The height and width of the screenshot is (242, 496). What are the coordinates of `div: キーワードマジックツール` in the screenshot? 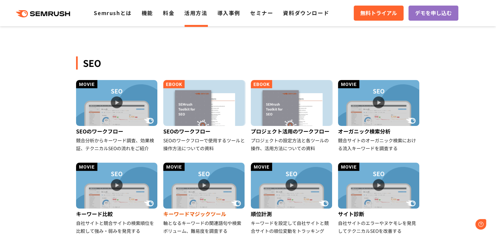 It's located at (204, 214).